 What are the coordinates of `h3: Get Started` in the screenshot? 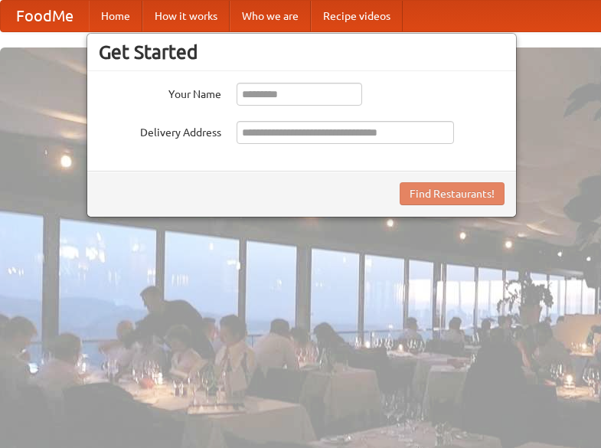 It's located at (301, 52).